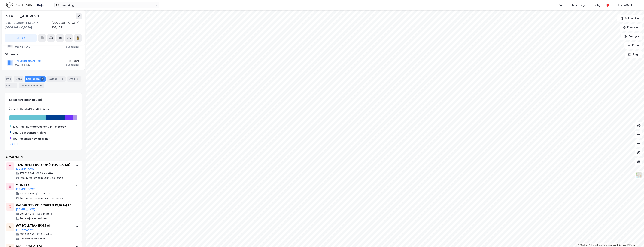 This screenshot has width=644, height=247. I want to click on div: 18, so click(41, 86).